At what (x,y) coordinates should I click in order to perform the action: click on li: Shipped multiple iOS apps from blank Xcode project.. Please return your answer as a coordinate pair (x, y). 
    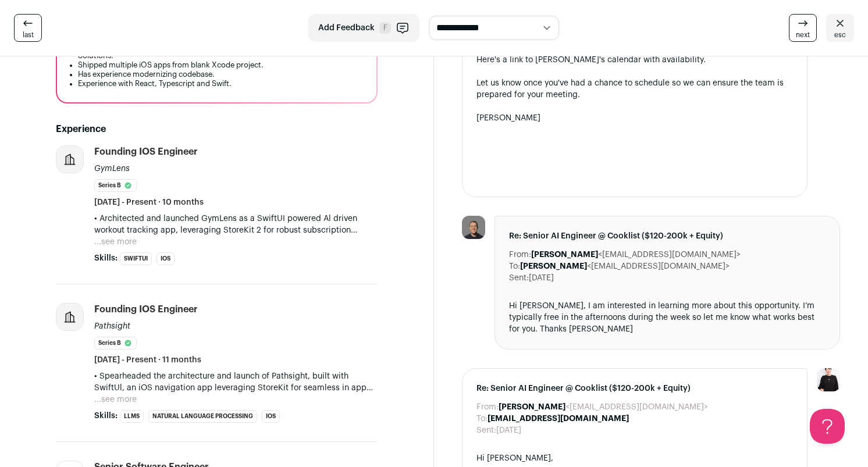
    Looking at the image, I should click on (220, 65).